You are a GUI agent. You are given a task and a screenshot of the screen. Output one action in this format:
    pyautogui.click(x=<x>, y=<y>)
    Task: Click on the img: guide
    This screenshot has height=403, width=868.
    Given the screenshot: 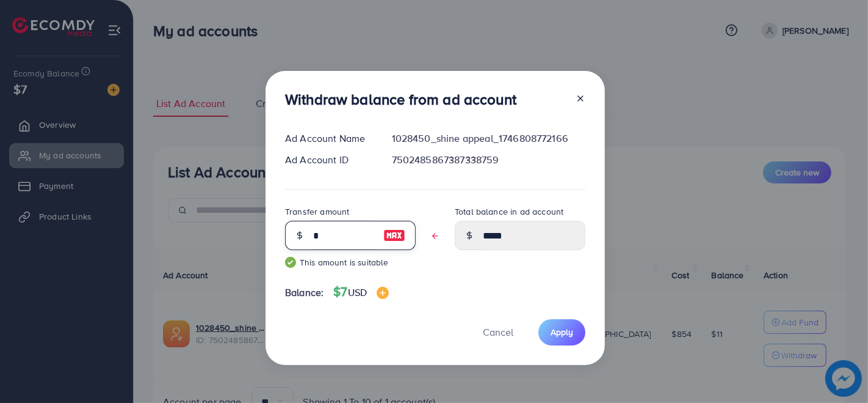 What is the action you would take?
    pyautogui.click(x=291, y=262)
    